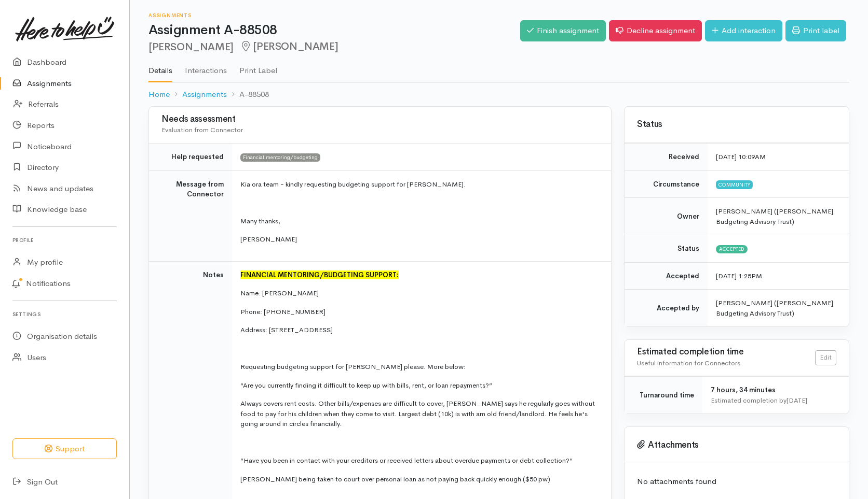 This screenshot has height=499, width=868. I want to click on nav: breadcrumb, so click(499, 95).